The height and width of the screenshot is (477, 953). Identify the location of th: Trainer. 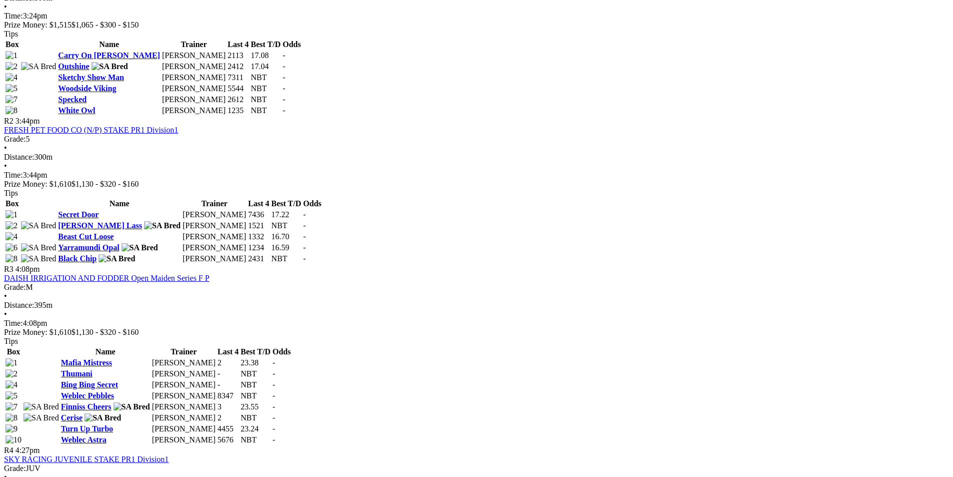
(214, 204).